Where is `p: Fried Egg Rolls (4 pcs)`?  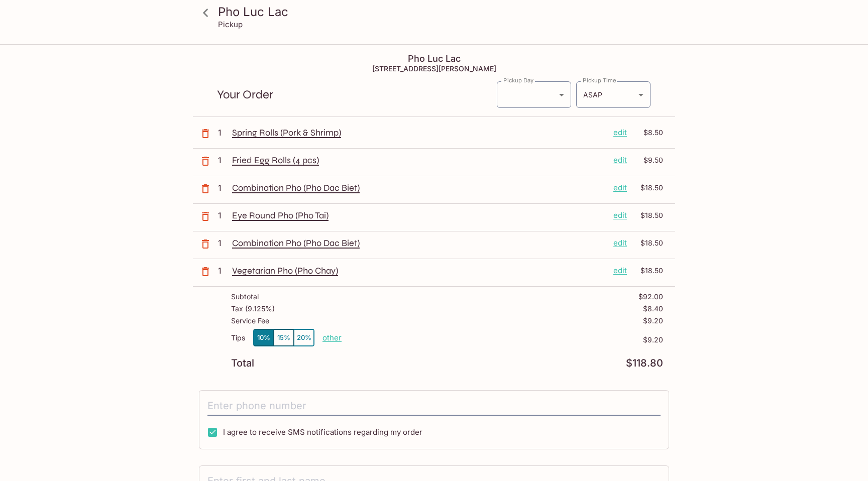 p: Fried Egg Rolls (4 pcs) is located at coordinates (419, 161).